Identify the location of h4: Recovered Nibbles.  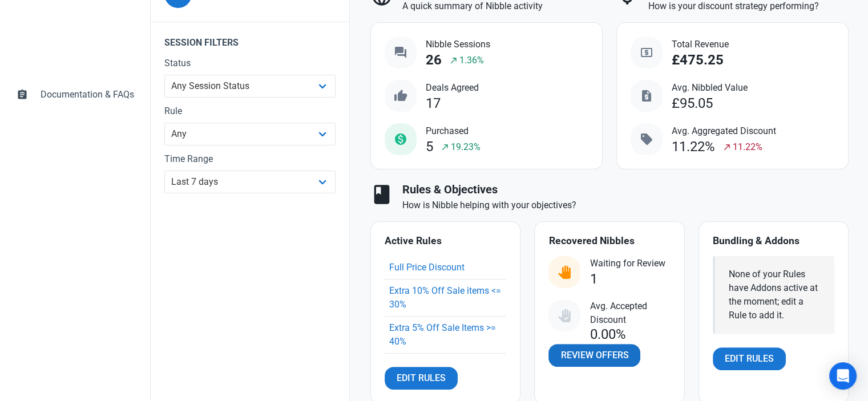
(609, 242).